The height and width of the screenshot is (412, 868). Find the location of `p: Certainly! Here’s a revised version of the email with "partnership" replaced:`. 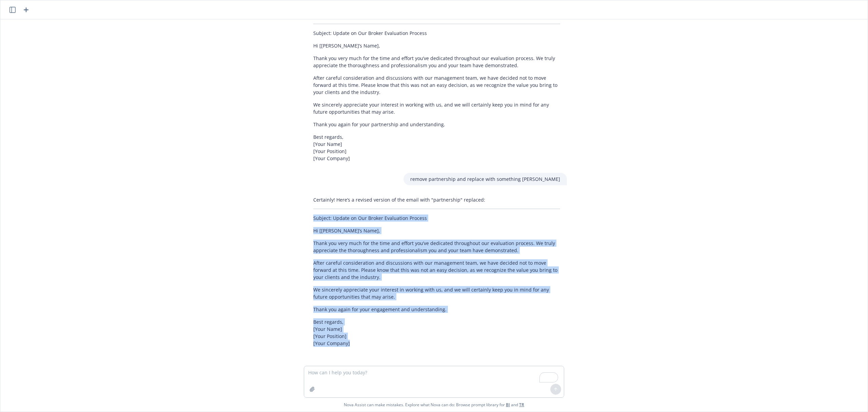

p: Certainly! Here’s a revised version of the email with "partnership" replaced: is located at coordinates (437, 199).